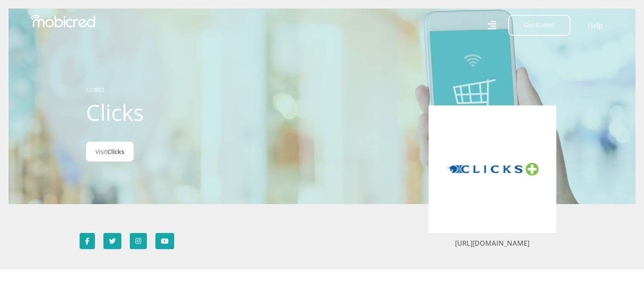 The width and height of the screenshot is (644, 301). I want to click on a: Help, so click(595, 25).